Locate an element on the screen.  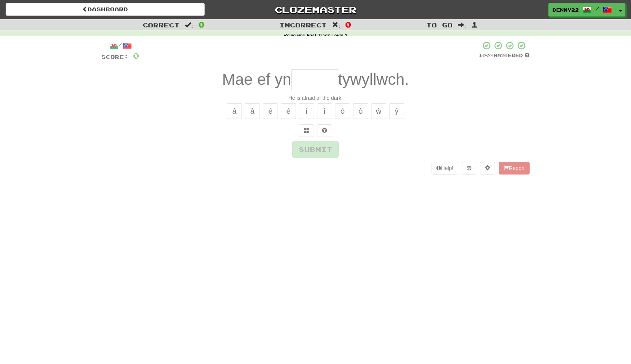
div: He is afraid of the dark. is located at coordinates (315, 98).